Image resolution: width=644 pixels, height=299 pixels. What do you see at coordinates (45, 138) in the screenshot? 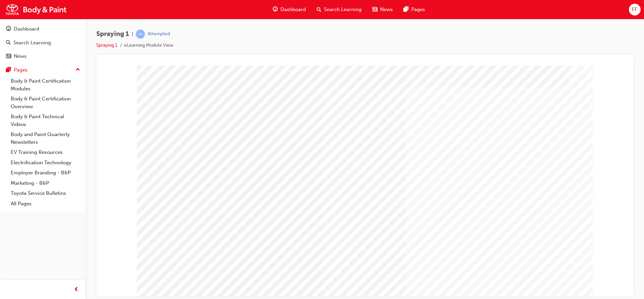
I see `a: Body and Paint Quarterly Newsletters` at bounding box center [45, 138].